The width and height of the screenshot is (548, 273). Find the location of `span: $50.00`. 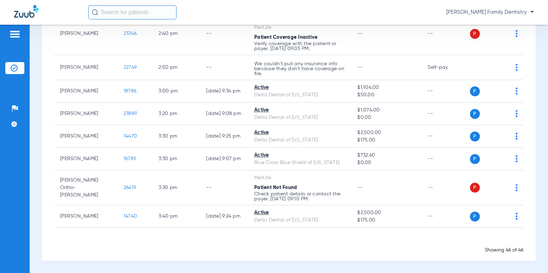

span: $50.00 is located at coordinates (387, 95).